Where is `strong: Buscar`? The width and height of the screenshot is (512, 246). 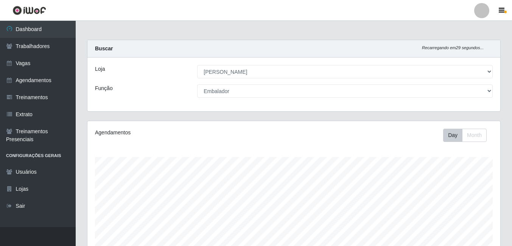 strong: Buscar is located at coordinates (104, 48).